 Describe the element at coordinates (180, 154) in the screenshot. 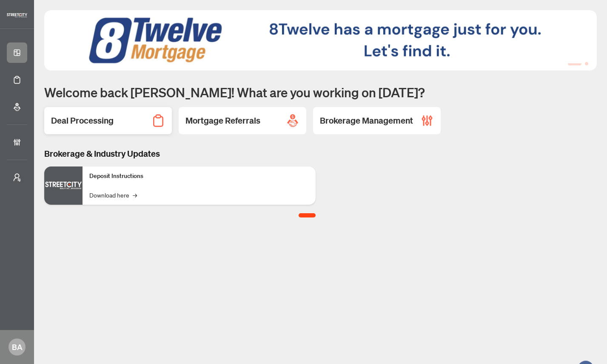

I see `h3: Brokerage & Industry Updates` at that location.